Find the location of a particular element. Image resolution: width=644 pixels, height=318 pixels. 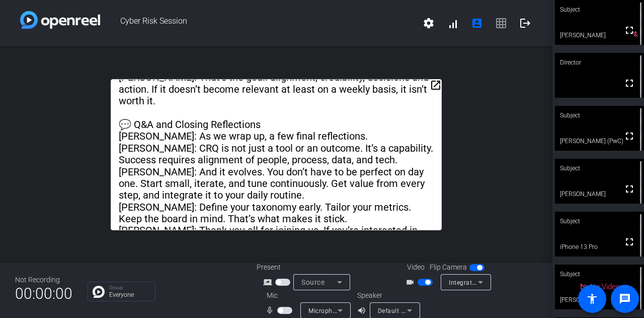

mat-icon: account_box is located at coordinates (477, 23).